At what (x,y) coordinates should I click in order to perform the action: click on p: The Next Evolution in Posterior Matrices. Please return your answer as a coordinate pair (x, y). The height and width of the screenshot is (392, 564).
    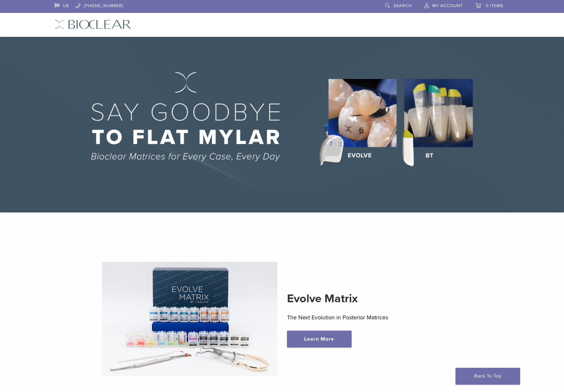
    Looking at the image, I should click on (374, 317).